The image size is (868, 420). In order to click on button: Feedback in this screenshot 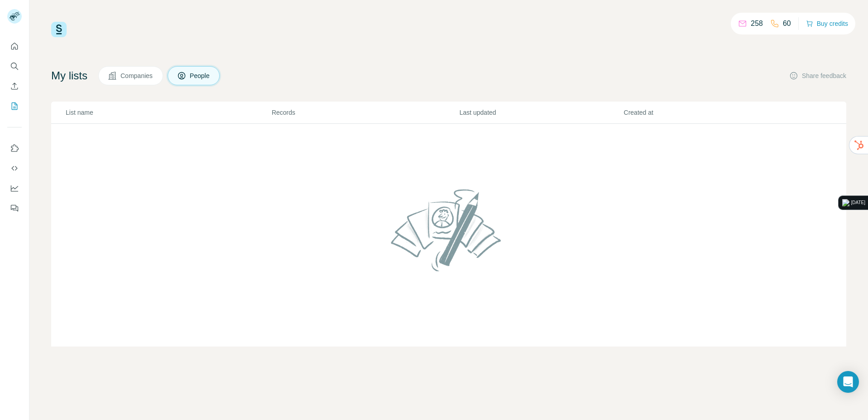, I will do `click(15, 208)`.